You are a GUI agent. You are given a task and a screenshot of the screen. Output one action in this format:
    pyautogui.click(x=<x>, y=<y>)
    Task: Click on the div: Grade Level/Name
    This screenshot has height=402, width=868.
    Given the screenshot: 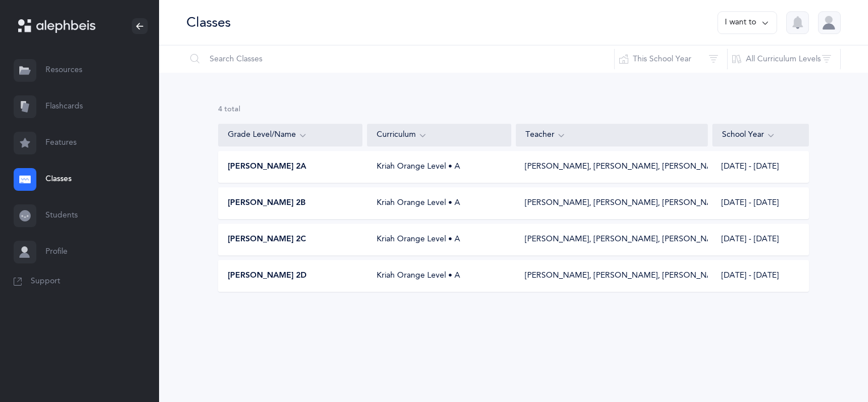 What is the action you would take?
    pyautogui.click(x=290, y=135)
    